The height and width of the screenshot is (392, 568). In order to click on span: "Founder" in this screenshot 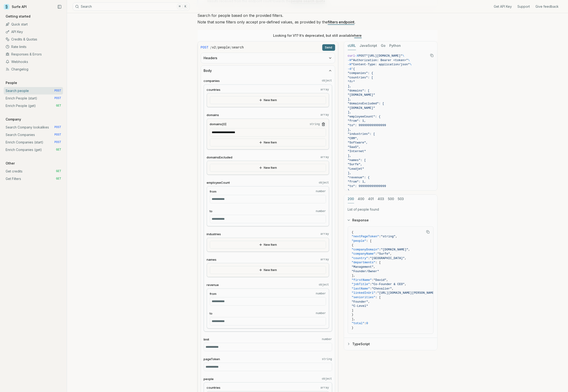, I will do `click(360, 301)`.